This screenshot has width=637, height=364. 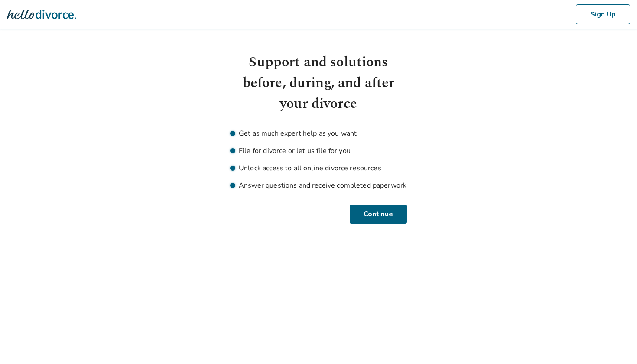 What do you see at coordinates (318, 83) in the screenshot?
I see `h1: Support and solutions before, during, and after your divorce` at bounding box center [318, 83].